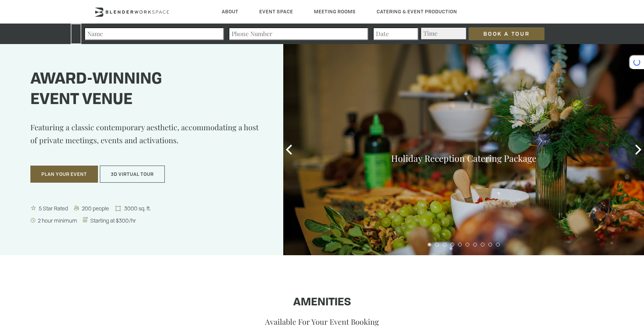  I want to click on p: Available For Your Event Booking, so click(322, 321).